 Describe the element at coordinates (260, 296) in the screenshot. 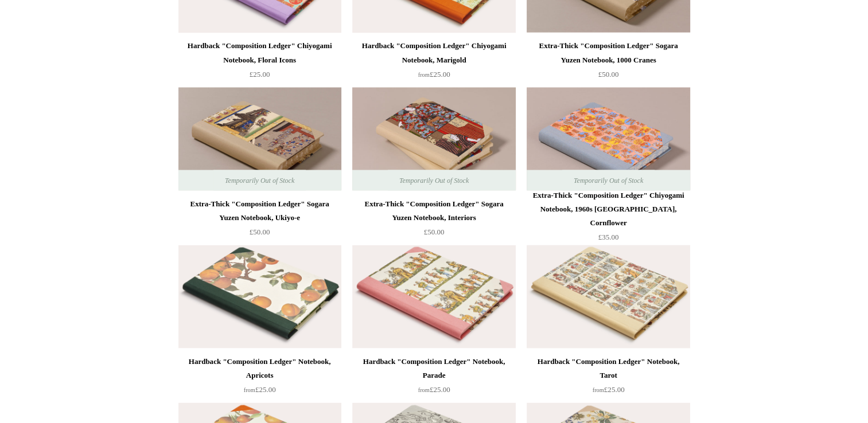

I see `a: Hardback "Composition Ledger" Notebook, Apricots Hardback "Composition Ledger" Notebook, Apricots` at that location.